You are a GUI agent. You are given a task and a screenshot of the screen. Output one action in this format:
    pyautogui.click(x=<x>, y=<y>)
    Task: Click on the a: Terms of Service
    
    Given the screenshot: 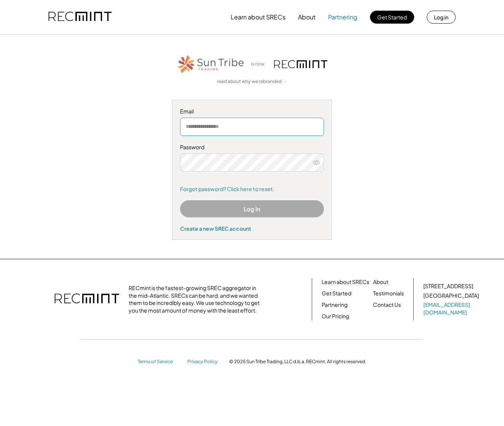 What is the action you would take?
    pyautogui.click(x=159, y=361)
    